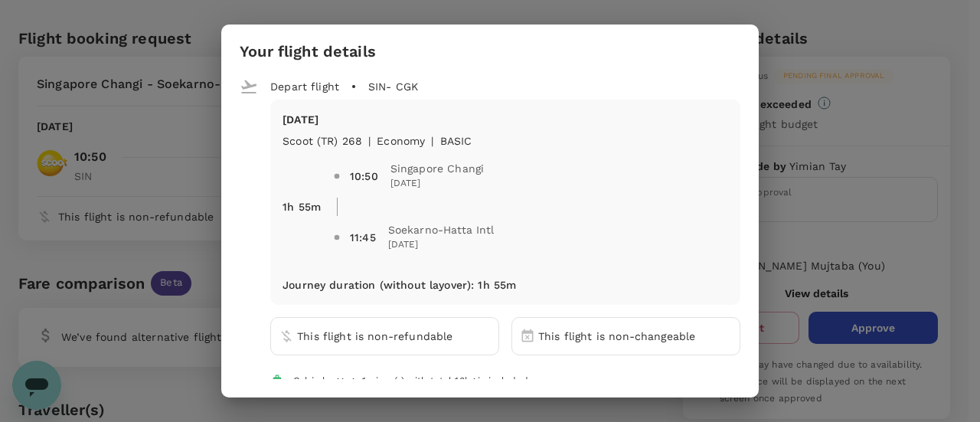 The image size is (980, 422). I want to click on p: This flight is non-changeable, so click(617, 336).